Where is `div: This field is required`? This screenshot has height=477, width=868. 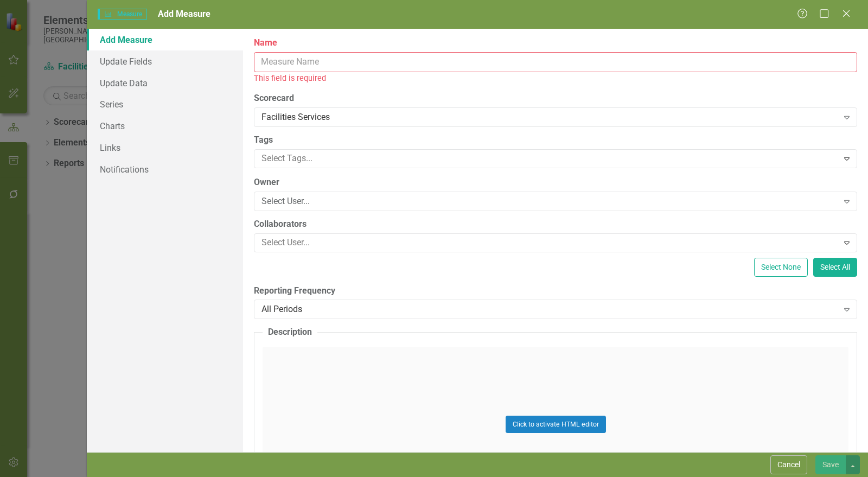 div: This field is required is located at coordinates (556, 78).